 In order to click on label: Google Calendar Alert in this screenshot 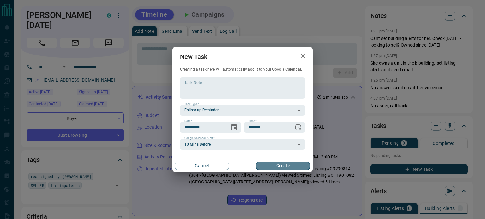, I will do `click(199, 138)`.